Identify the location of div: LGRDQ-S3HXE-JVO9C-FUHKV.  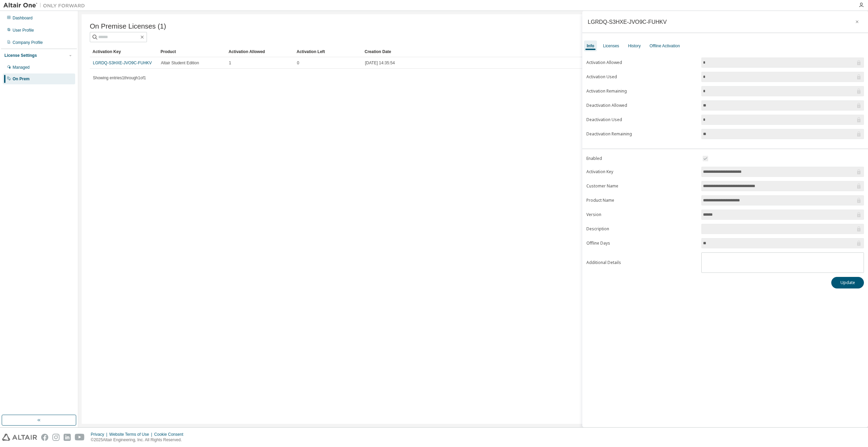
(627, 22).